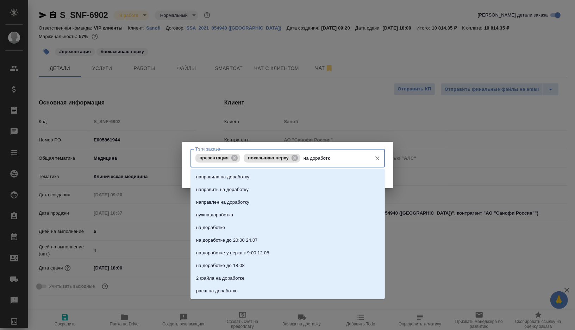 The image size is (575, 330). What do you see at coordinates (222, 202) in the screenshot?
I see `p: направлен на доработку` at bounding box center [222, 202].